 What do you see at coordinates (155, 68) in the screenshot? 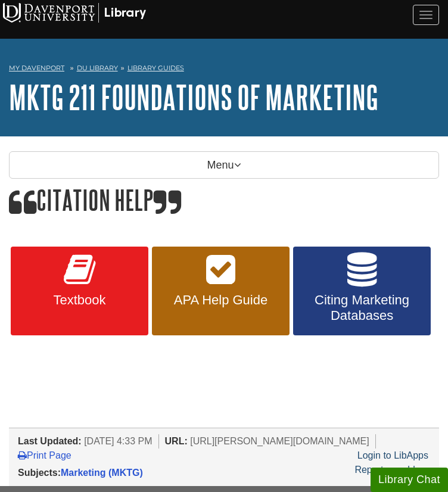
I see `a: Library Guides` at bounding box center [155, 68].